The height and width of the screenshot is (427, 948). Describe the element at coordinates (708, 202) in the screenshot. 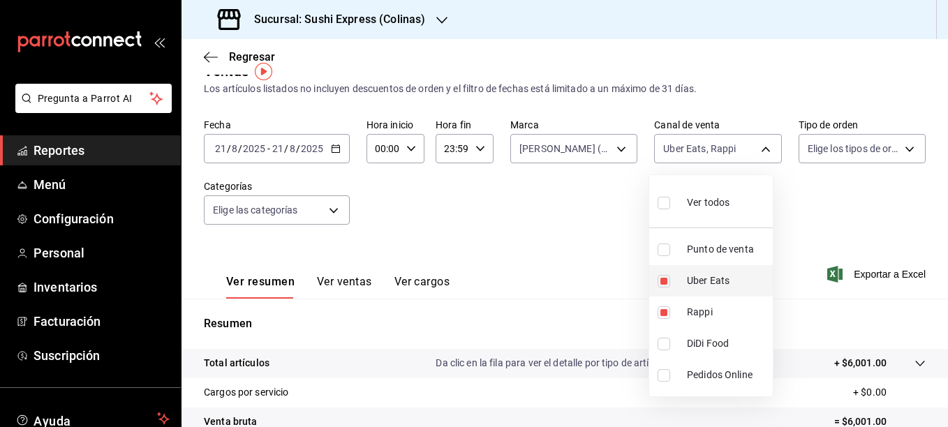

I see `span: Ver todos` at that location.